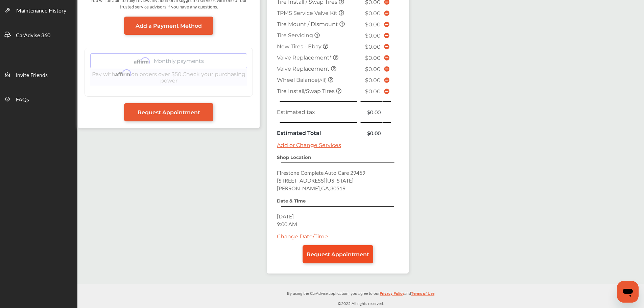 This screenshot has height=308, width=644. I want to click on span: New Tires - Ebay, so click(300, 47).